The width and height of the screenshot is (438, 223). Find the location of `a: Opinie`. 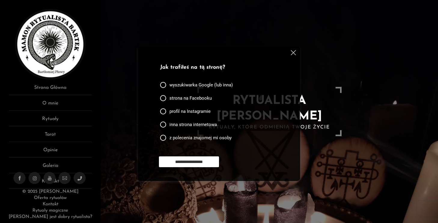

a: Opinie is located at coordinates (50, 152).